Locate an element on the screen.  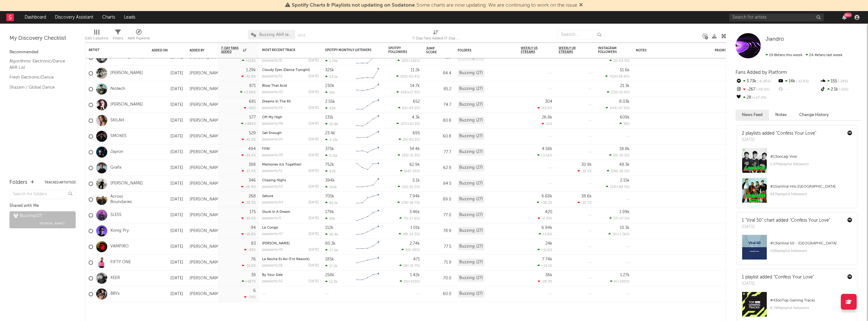
div: popularity: 42 is located at coordinates (272, 92).